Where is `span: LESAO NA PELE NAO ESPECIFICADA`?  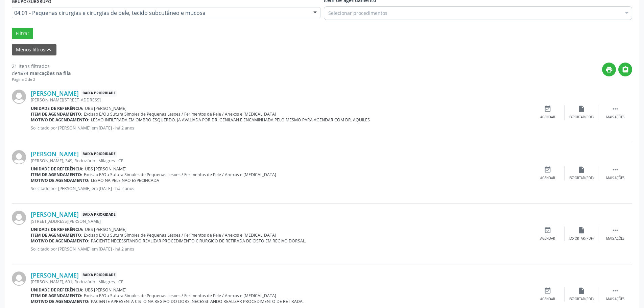 span: LESAO NA PELE NAO ESPECIFICADA is located at coordinates (125, 180).